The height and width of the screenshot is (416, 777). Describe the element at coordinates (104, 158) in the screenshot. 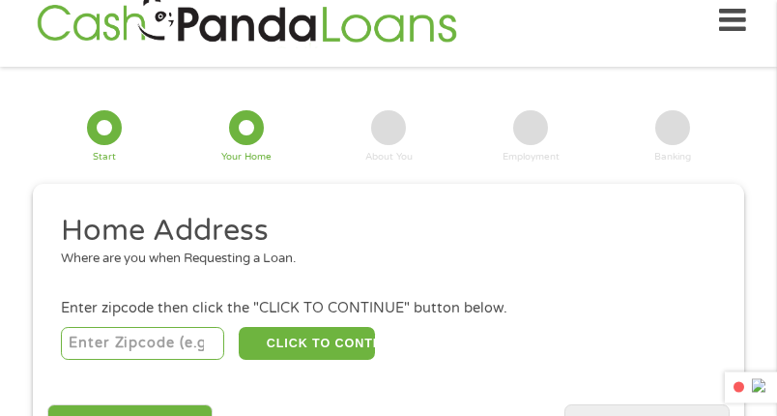

I see `div: Start` at that location.